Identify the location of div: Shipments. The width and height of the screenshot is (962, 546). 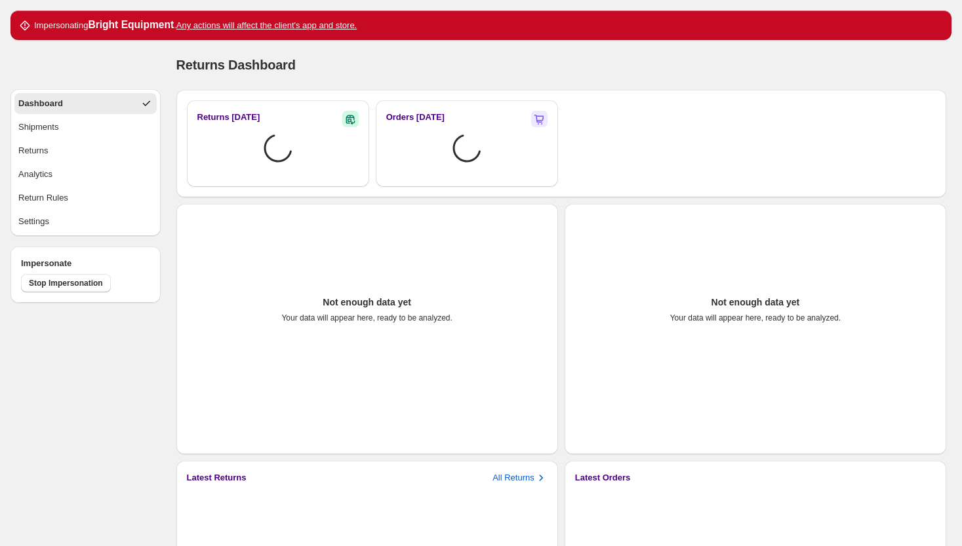
(38, 127).